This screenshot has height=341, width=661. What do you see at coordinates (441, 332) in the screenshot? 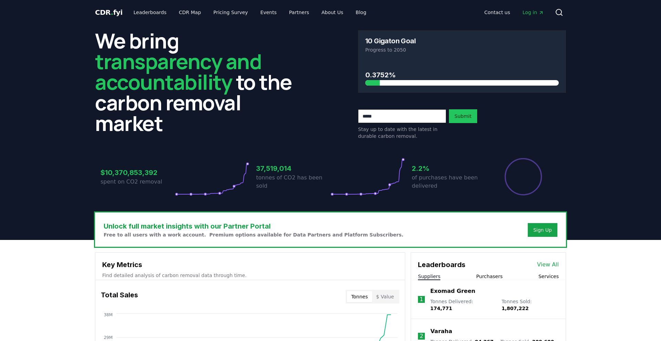
I see `p: Varaha` at bounding box center [441, 332].